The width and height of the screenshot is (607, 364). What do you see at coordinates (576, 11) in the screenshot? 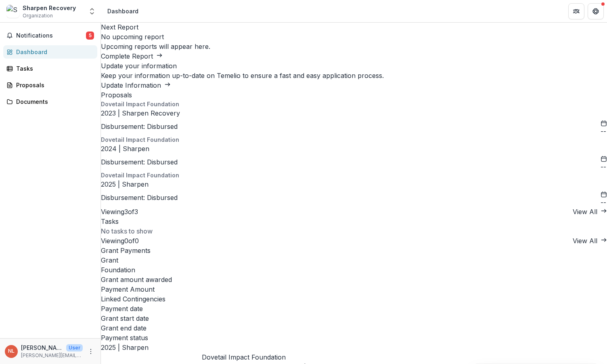
I see `button: Partners` at bounding box center [576, 11].